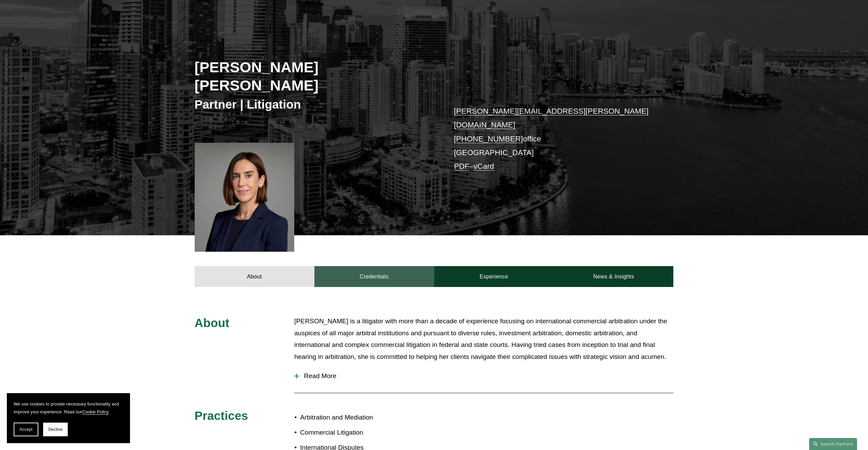 This screenshot has height=450, width=868. I want to click on span: About, so click(213, 322).